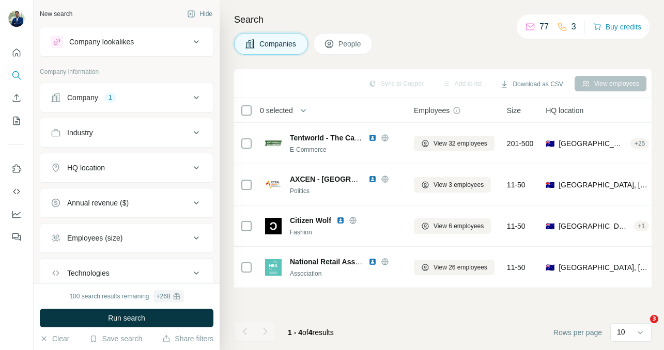 The height and width of the screenshot is (350, 664). I want to click on button: Save search, so click(116, 339).